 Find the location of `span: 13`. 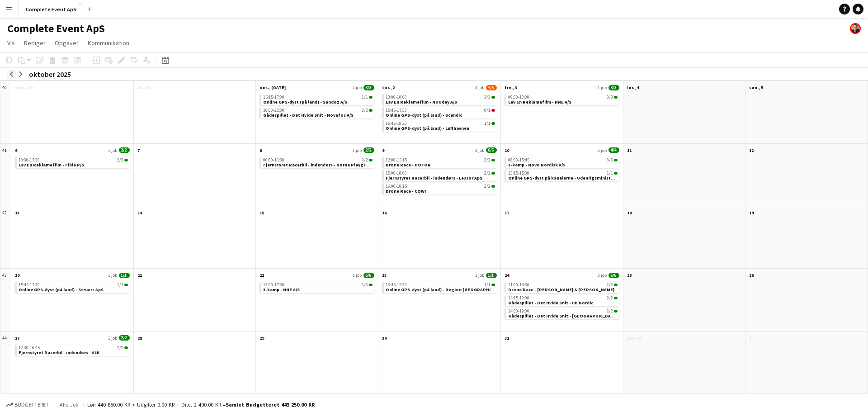

span: 13 is located at coordinates (17, 212).